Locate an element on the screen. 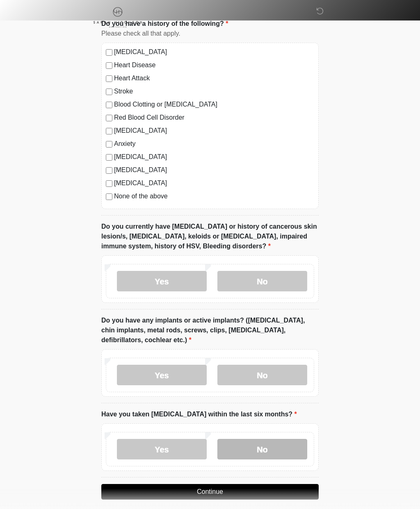 This screenshot has height=509, width=420. input: Anxiety is located at coordinates (109, 144).